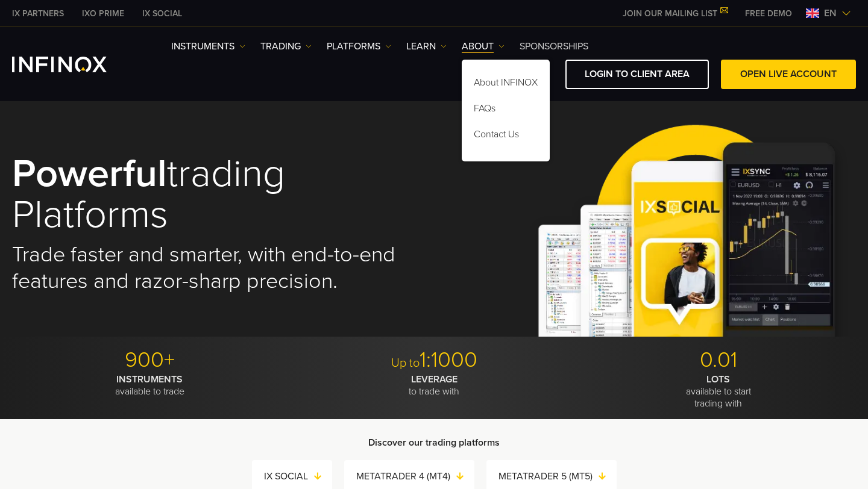 This screenshot has width=868, height=489. What do you see at coordinates (637, 74) in the screenshot?
I see `a: LOGIN TO CLIENT AREA` at bounding box center [637, 74].